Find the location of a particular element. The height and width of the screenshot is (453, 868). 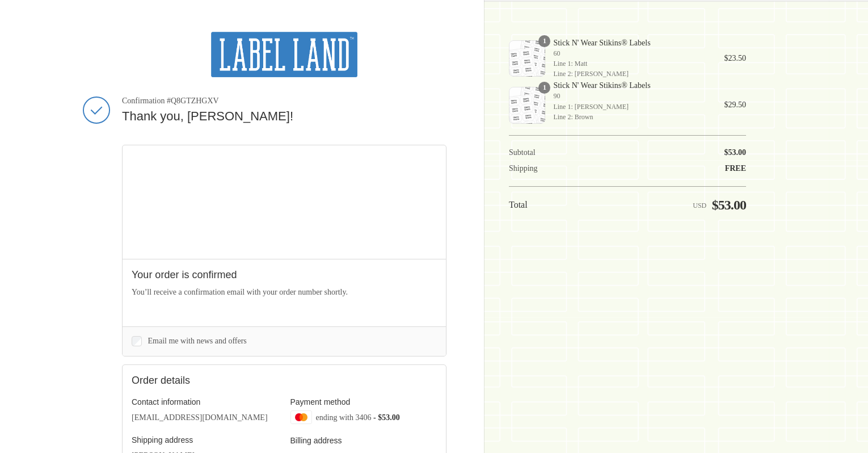

h3: Payment method is located at coordinates (364, 402).